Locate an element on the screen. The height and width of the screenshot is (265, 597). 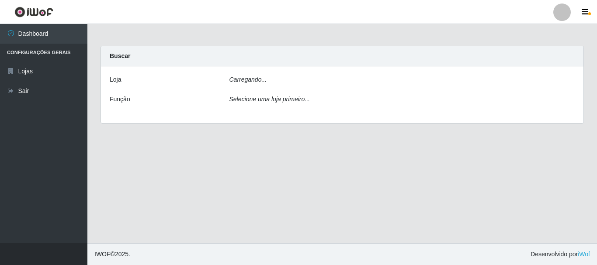
label: Função is located at coordinates (120, 99).